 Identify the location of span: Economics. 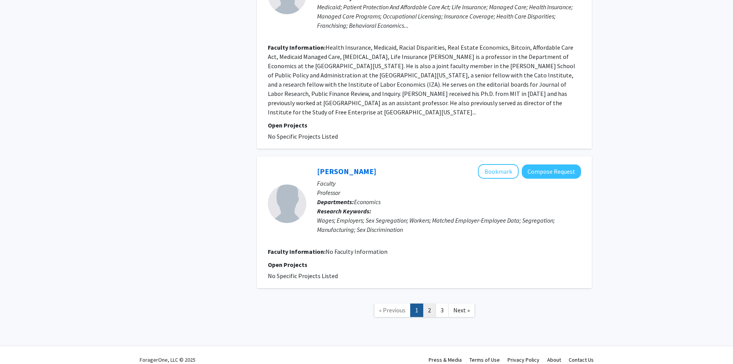
(367, 202).